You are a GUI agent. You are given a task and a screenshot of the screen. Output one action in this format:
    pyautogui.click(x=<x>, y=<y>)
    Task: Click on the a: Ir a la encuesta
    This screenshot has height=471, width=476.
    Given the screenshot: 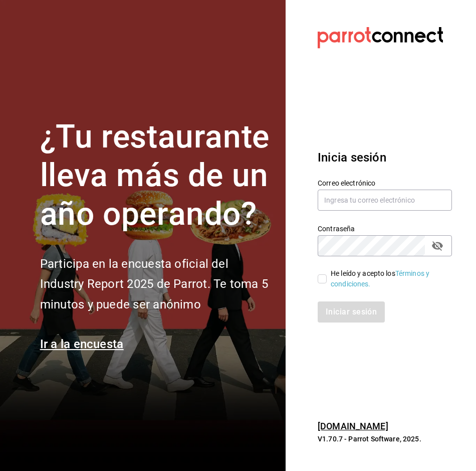 What is the action you would take?
    pyautogui.click(x=82, y=344)
    